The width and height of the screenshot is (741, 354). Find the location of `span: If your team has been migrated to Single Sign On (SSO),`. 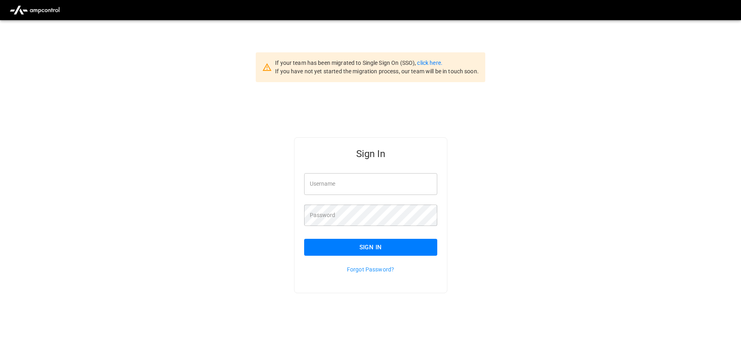

span: If your team has been migrated to Single Sign On (SSO), is located at coordinates (346, 63).